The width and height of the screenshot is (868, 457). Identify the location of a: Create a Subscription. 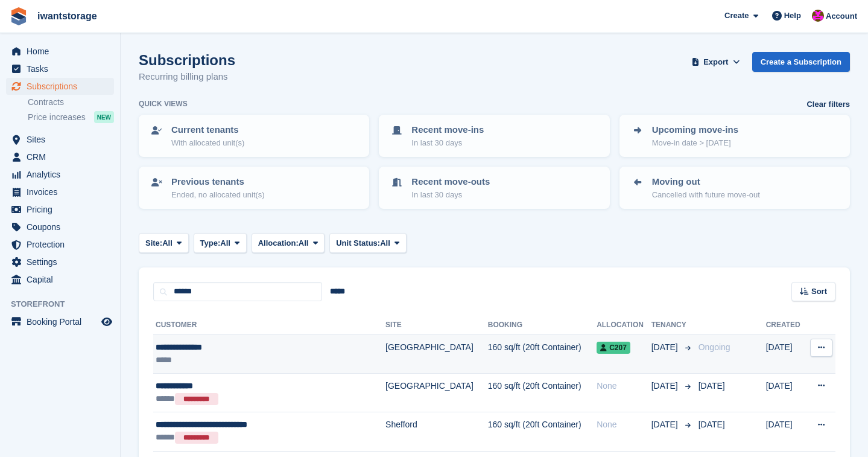
(801, 61).